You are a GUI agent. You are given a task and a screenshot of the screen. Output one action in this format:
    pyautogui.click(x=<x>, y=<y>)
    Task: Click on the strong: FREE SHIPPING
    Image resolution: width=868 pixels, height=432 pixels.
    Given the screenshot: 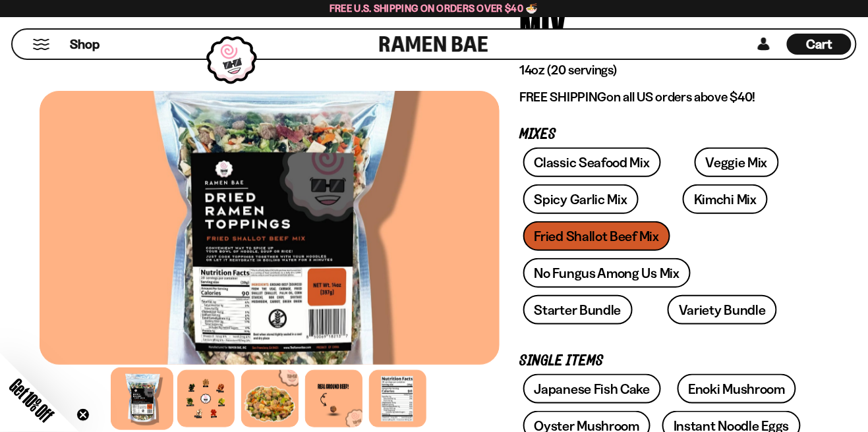 What is the action you would take?
    pyautogui.click(x=563, y=97)
    